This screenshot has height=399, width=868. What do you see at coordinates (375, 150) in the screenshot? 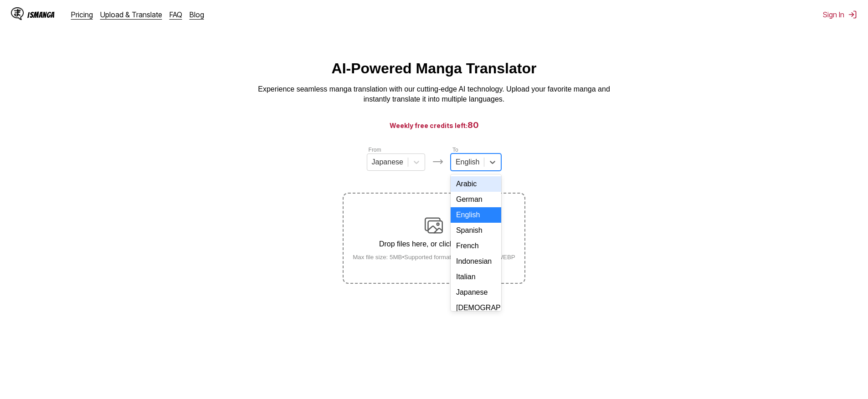
I see `label: From` at bounding box center [375, 150].